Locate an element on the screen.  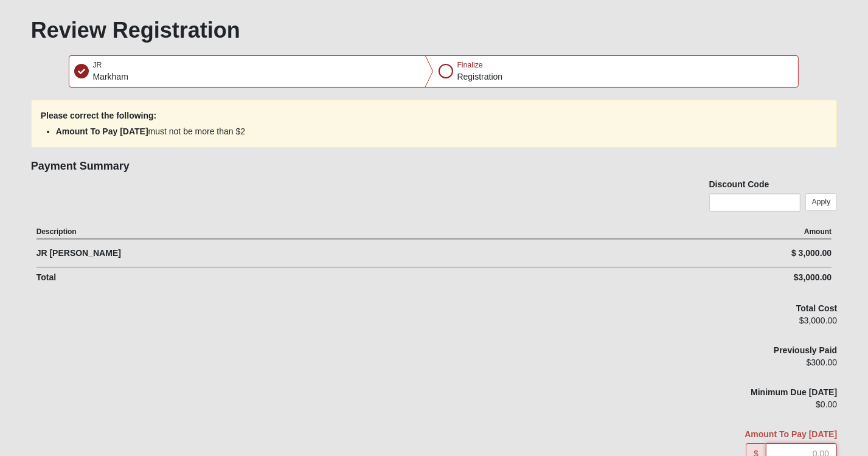
p: Registration is located at coordinates (479, 77).